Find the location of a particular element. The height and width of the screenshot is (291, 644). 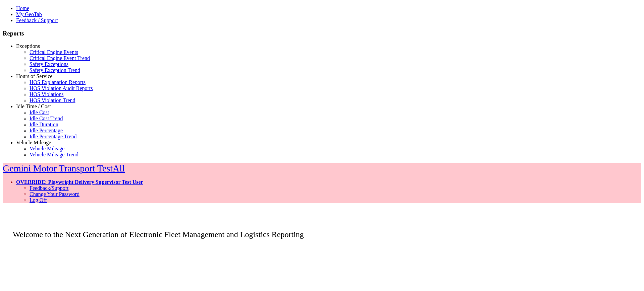

a: Log Off is located at coordinates (38, 200).